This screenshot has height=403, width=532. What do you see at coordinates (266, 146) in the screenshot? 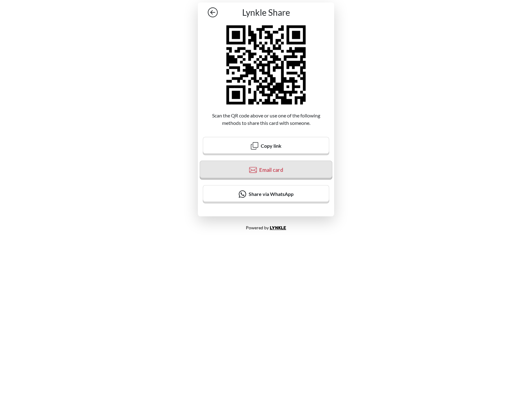
I see `button: Copy link` at bounding box center [266, 146].